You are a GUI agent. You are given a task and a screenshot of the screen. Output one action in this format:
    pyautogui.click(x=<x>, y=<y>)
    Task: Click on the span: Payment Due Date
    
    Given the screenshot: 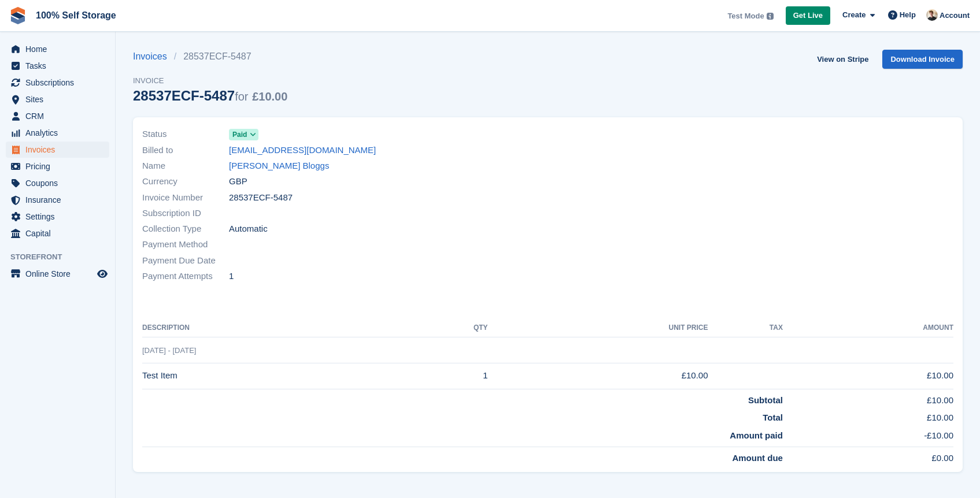 What is the action you would take?
    pyautogui.click(x=185, y=260)
    